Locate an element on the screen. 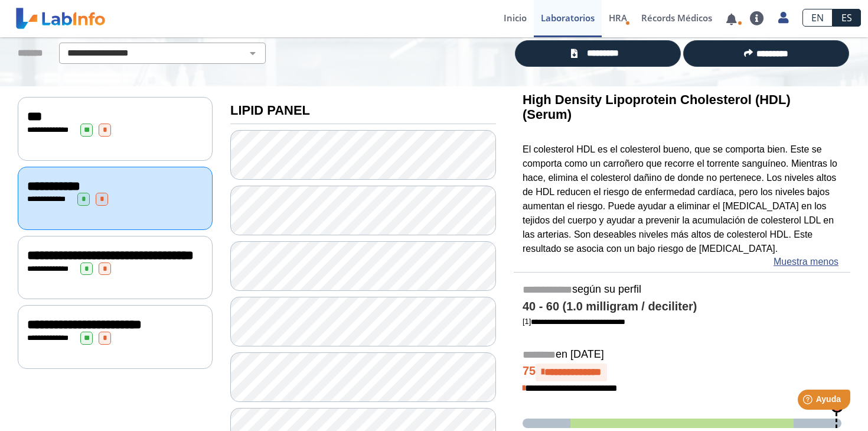 The width and height of the screenshot is (868, 431). b: High Density Lipoprotein Cholesterol (HDL) (Serum) is located at coordinates (657, 107).